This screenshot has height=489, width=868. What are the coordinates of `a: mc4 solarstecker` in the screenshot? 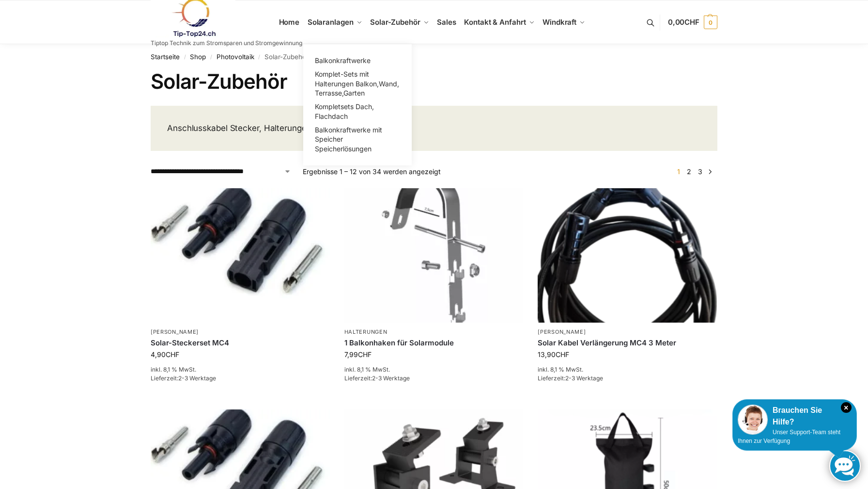 It's located at (241, 255).